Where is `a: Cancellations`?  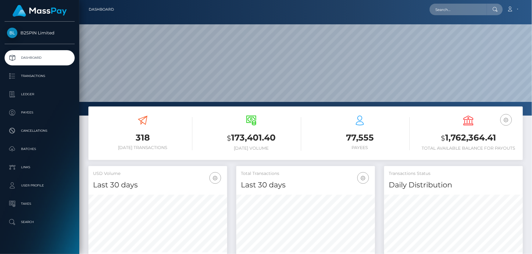
a: Cancellations is located at coordinates (40, 131).